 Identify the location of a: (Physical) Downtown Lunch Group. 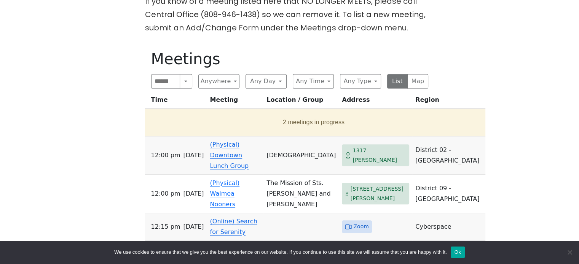
(229, 155).